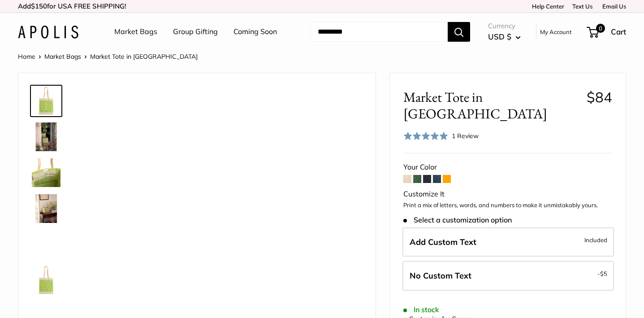 The height and width of the screenshot is (318, 644). I want to click on a: My Account, so click(556, 32).